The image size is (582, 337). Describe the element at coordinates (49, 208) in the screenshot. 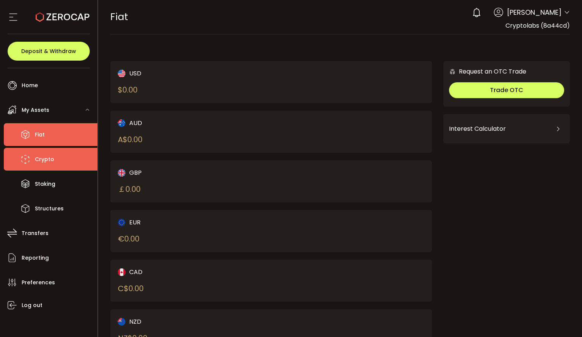

I see `span: Structures` at that location.